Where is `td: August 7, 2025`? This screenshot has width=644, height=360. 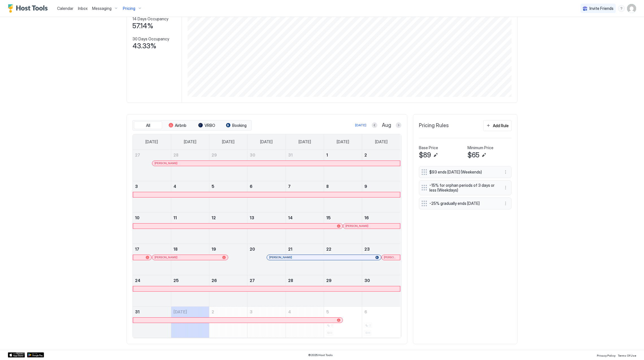
td: August 7, 2025 is located at coordinates (305, 197).